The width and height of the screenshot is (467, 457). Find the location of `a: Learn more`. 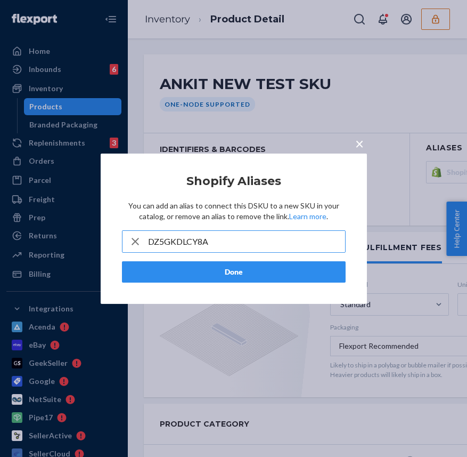

a: Learn more is located at coordinates (308, 216).